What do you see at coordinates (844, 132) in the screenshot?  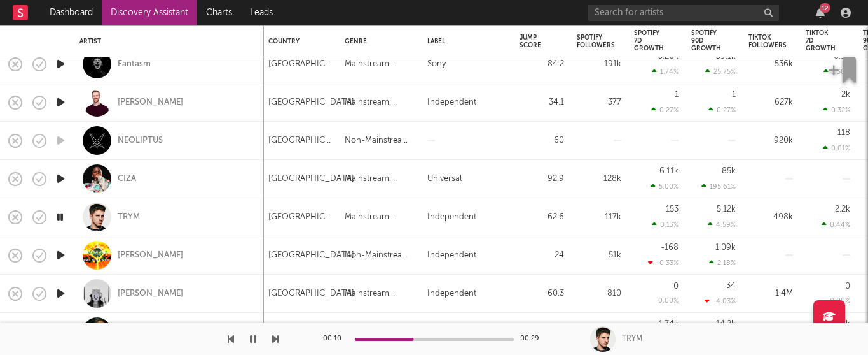 I see `div: 118` at bounding box center [844, 132].